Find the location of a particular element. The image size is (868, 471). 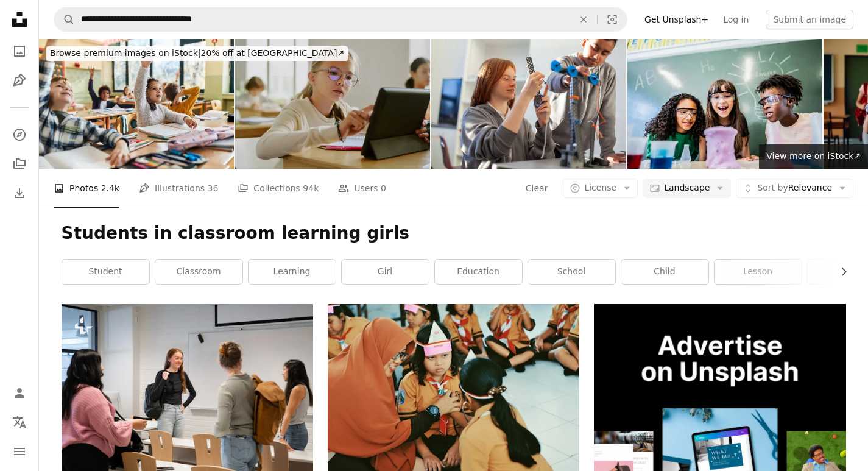

button: Search Unsplash is located at coordinates (64, 19).